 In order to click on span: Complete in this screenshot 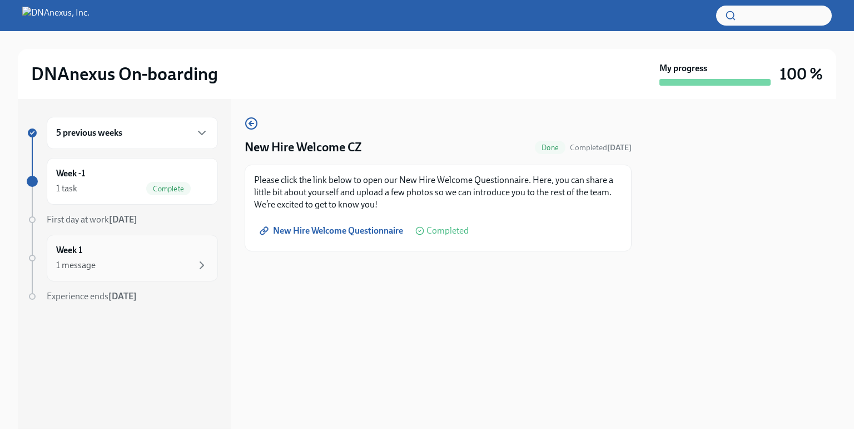, I will do `click(168, 188)`.